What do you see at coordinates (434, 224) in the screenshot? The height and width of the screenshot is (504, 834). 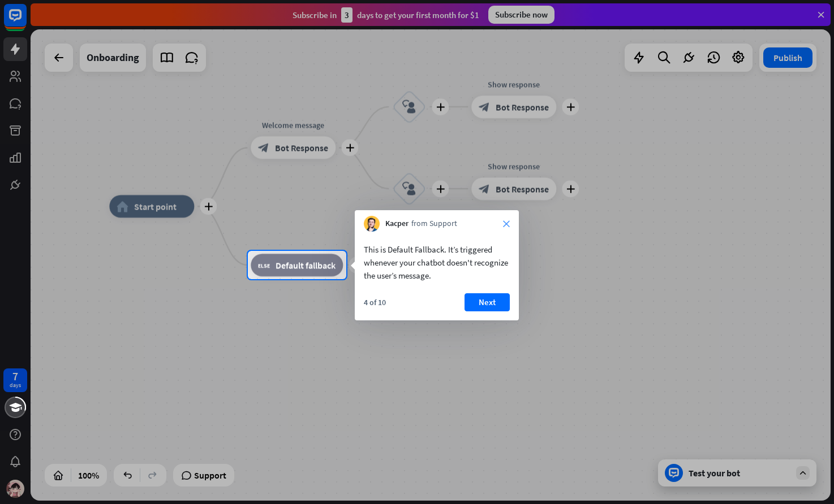 I see `span: from Support` at bounding box center [434, 224].